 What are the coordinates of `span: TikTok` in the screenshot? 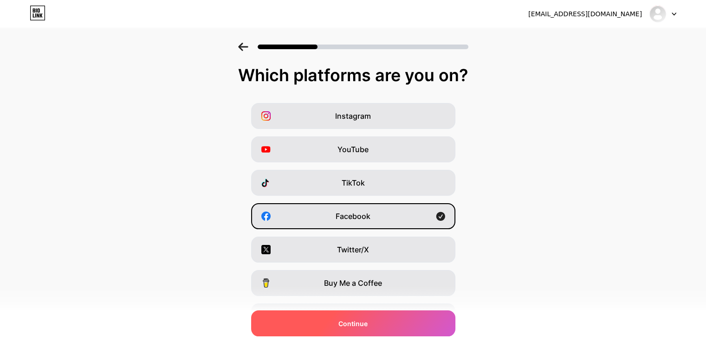 It's located at (353, 183).